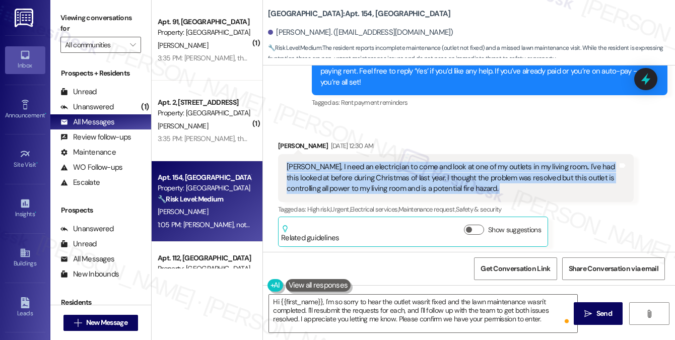 The width and height of the screenshot is (675, 340). What do you see at coordinates (374, 209) in the screenshot?
I see `span: Electrical services ,` at bounding box center [374, 209].